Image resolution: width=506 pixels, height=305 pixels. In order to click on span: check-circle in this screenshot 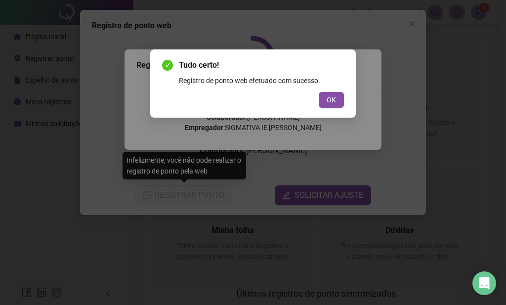, I will do `click(168, 65)`.